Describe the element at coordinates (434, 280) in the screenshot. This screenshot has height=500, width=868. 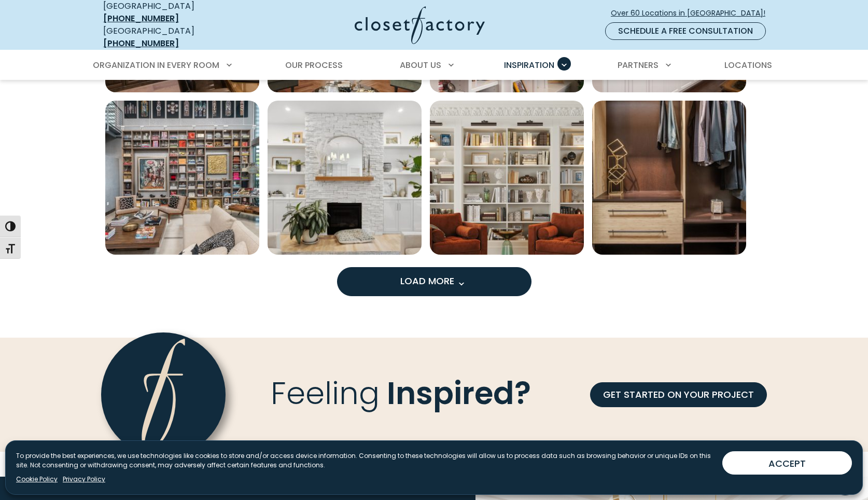
I see `span: Load More` at that location.